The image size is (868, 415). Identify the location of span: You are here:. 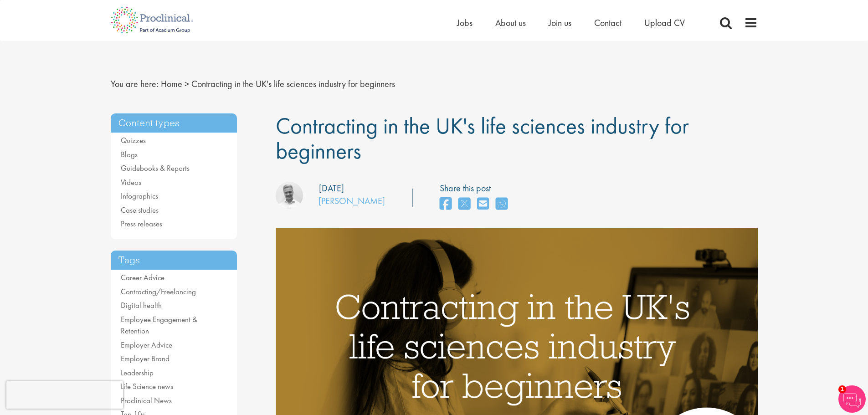
(134, 84).